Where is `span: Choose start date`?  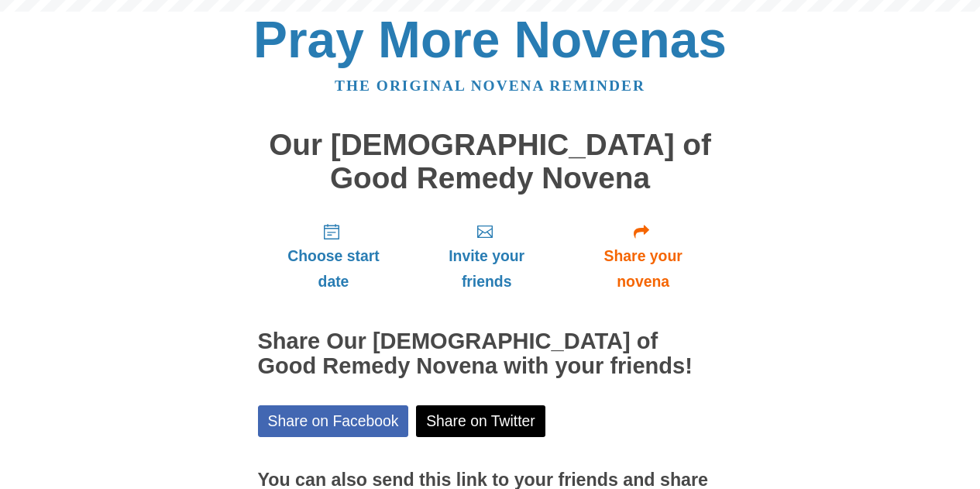 span: Choose start date is located at coordinates (333, 269).